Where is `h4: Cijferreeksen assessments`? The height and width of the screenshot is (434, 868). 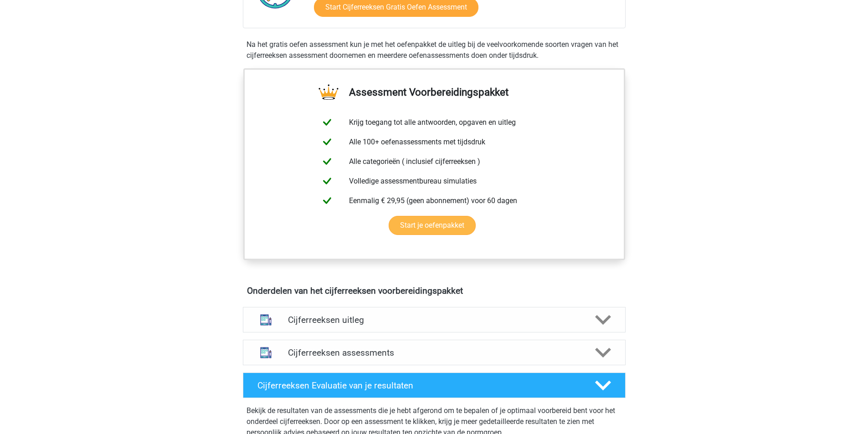
h4: Cijferreeksen assessments is located at coordinates (434, 352).